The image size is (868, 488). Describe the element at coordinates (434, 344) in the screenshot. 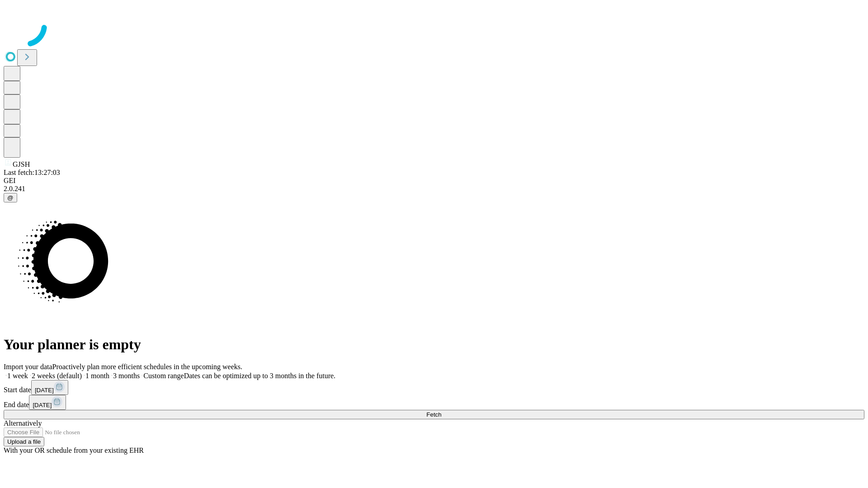

I see `h1: Your planner is empty` at that location.